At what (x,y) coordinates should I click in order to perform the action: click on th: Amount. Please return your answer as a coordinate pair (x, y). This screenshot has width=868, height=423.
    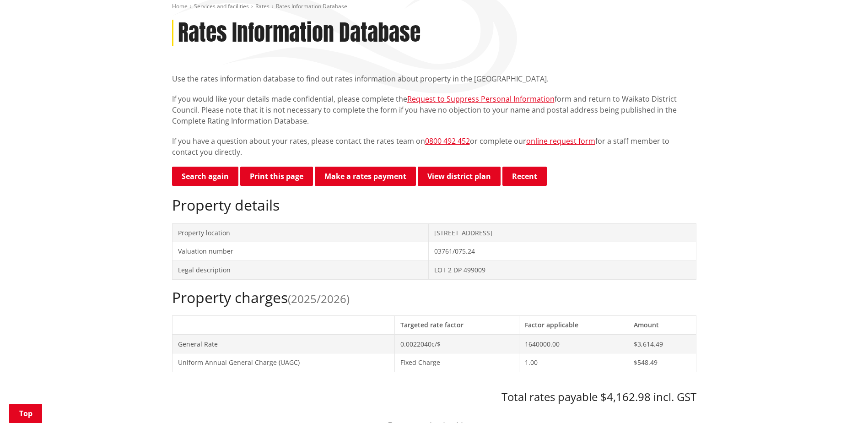
    Looking at the image, I should click on (661, 325).